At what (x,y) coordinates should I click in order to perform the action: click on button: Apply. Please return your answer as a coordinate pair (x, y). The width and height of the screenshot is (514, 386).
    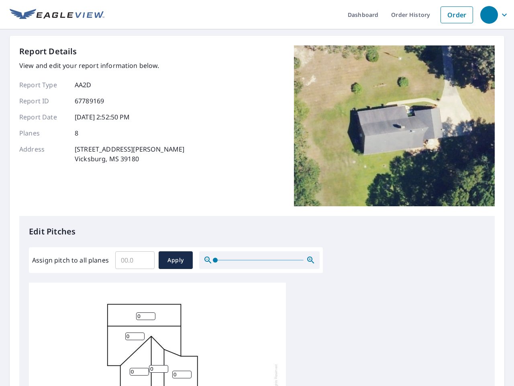
    Looking at the image, I should click on (176, 260).